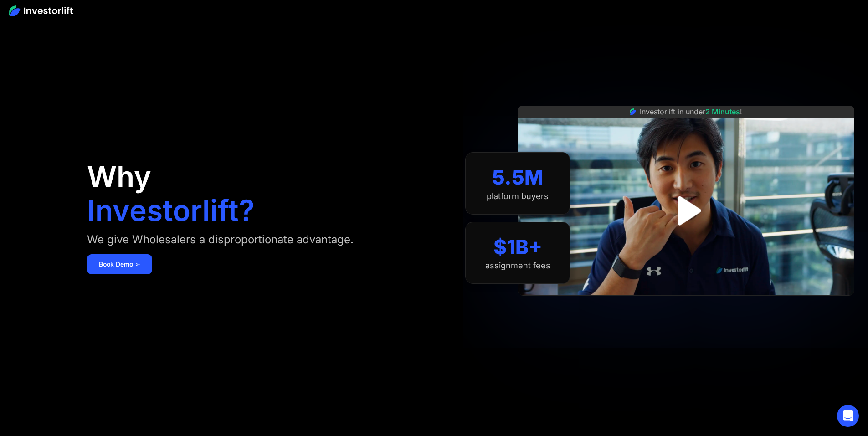 This screenshot has width=868, height=436. Describe the element at coordinates (220, 240) in the screenshot. I see `div: We give Wholesalers a disproportionate advantage.` at that location.